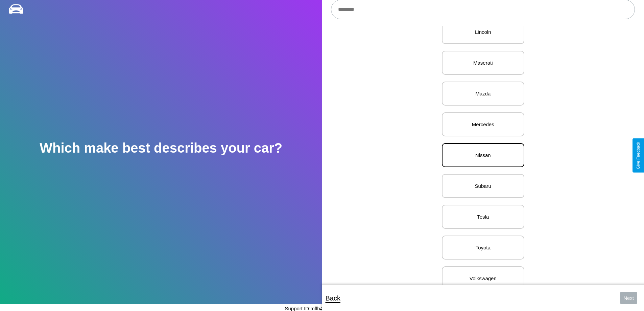 The width and height of the screenshot is (644, 311). Describe the element at coordinates (483, 63) in the screenshot. I see `p: Maserati` at that location.